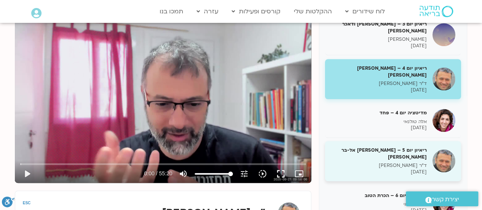 The image size is (482, 210). I want to click on a: יצירת קשר, so click(442, 198).